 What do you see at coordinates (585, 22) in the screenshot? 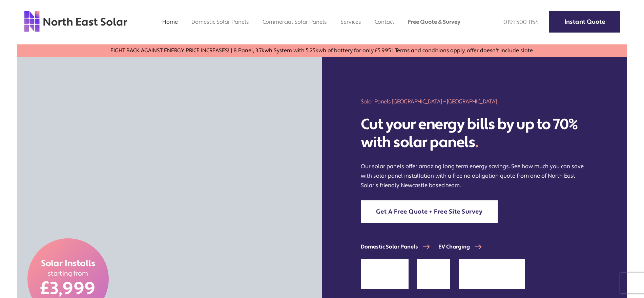
I see `a: Instant Quote` at bounding box center [585, 22].